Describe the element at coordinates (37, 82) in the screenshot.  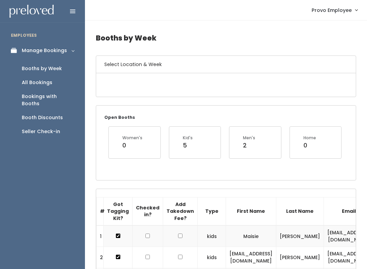
I see `div: All Bookings` at that location.